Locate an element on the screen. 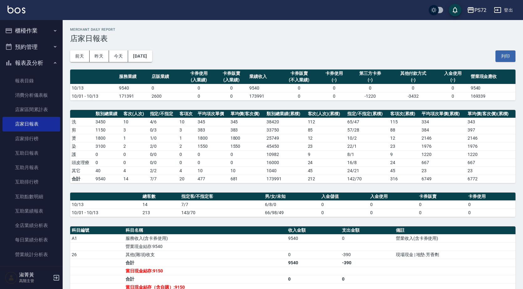  td: 169339 is located at coordinates (492, 96).